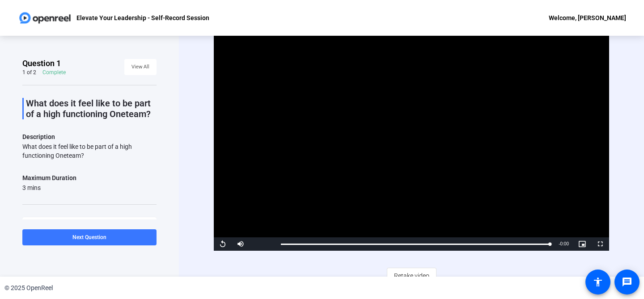 The image size is (644, 299). What do you see at coordinates (600, 244) in the screenshot?
I see `button: Fullscreen` at bounding box center [600, 244].